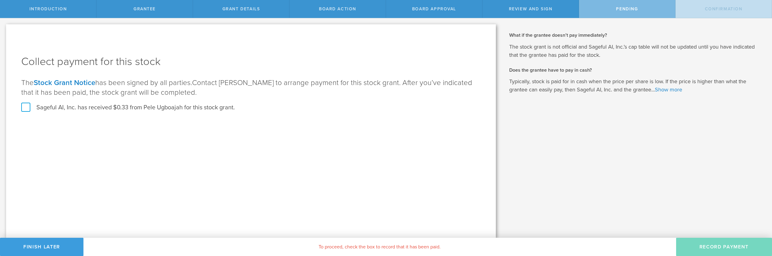  Describe the element at coordinates (669, 90) in the screenshot. I see `a: Show more` at that location.